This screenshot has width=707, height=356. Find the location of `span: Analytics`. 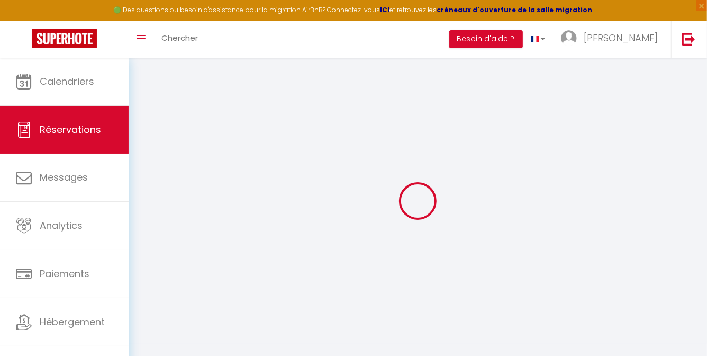

span: Analytics is located at coordinates (61, 225).